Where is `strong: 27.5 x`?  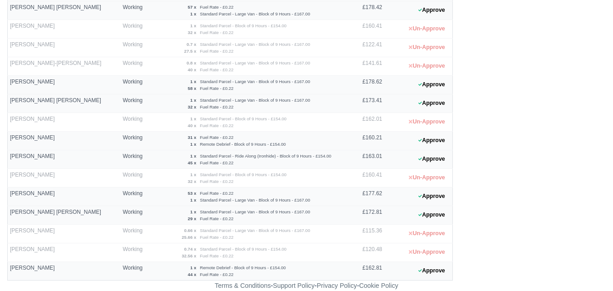 strong: 27.5 x is located at coordinates (190, 51).